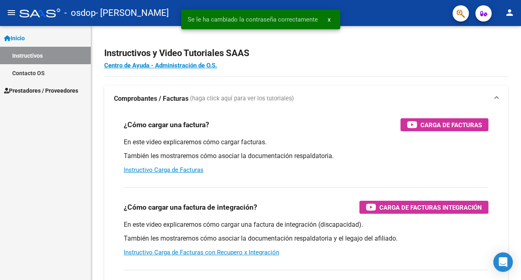  I want to click on mat-icon: person, so click(509, 13).